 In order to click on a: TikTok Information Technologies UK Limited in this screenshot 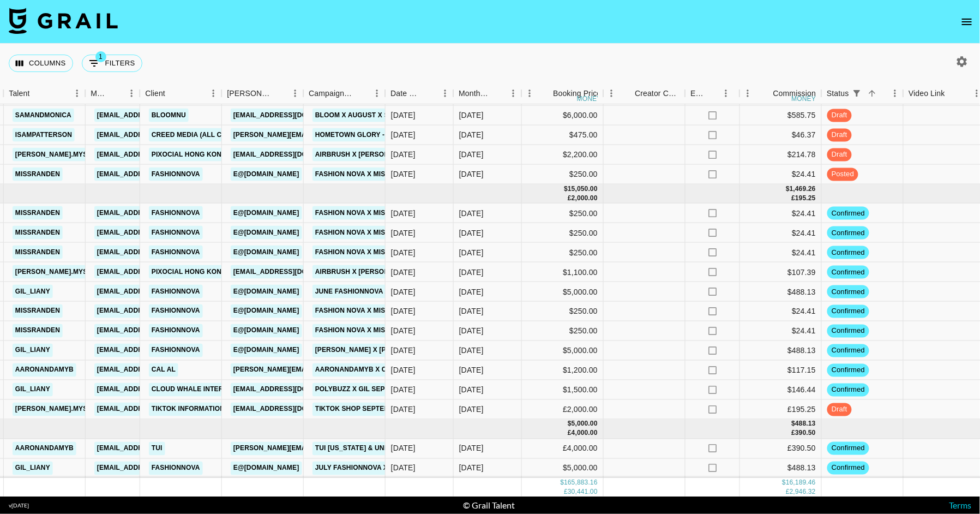, I will do `click(236, 409)`.